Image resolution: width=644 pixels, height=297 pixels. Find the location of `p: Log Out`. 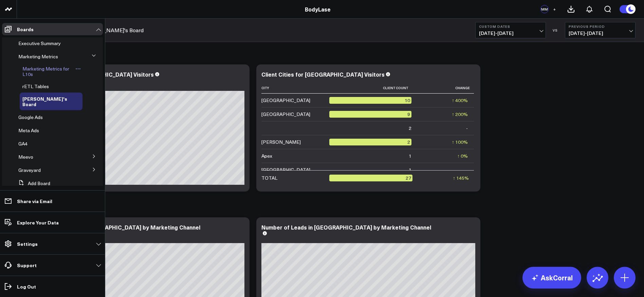

p: Log Out is located at coordinates (26, 287).